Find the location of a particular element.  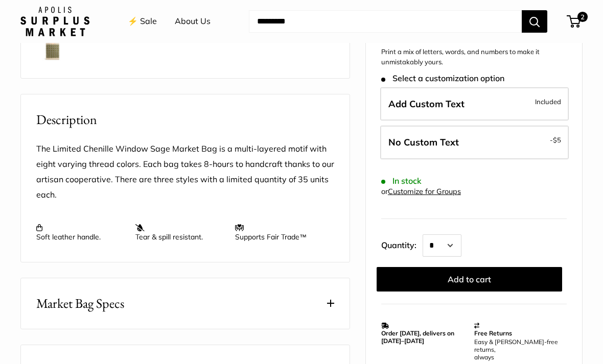

span: No Custom Text is located at coordinates (424, 141).